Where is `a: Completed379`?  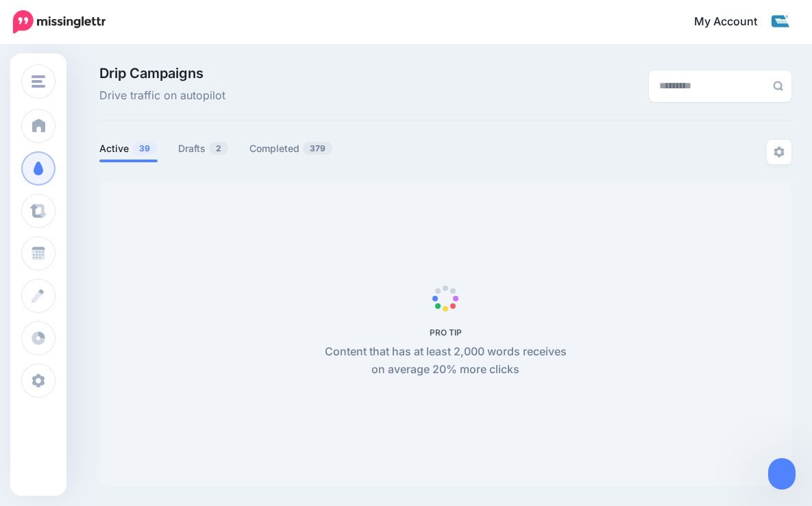
a: Completed379 is located at coordinates (291, 148).